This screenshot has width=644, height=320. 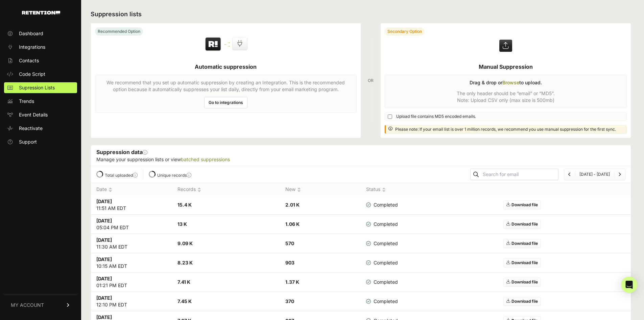 What do you see at coordinates (31, 128) in the screenshot?
I see `span: Reactivate` at bounding box center [31, 128].